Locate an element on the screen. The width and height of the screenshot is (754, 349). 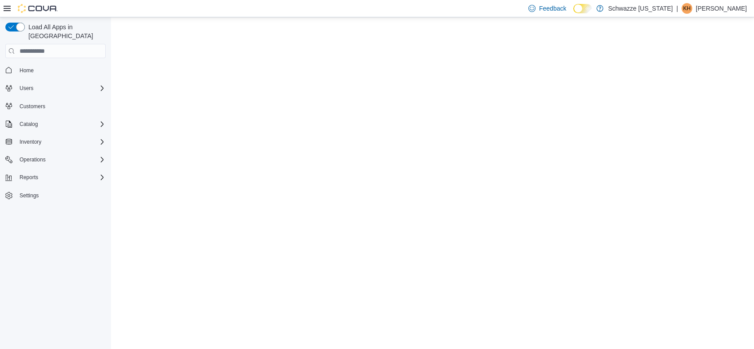
span: Feedback is located at coordinates (552, 8).